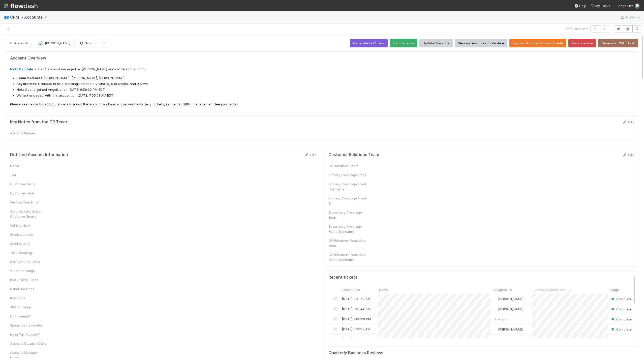 The height and width of the screenshot is (358, 644). Describe the element at coordinates (18, 43) in the screenshot. I see `span: Accounts` at that location.